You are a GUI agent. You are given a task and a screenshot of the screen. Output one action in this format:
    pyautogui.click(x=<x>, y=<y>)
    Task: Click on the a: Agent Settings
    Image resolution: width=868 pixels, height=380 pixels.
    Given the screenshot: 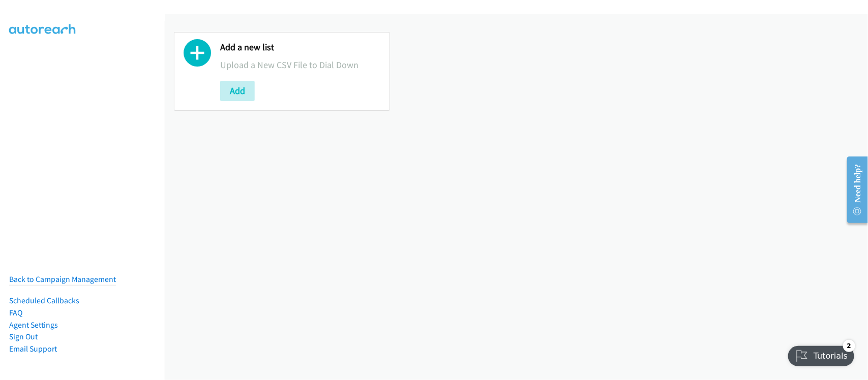 What is the action you would take?
    pyautogui.click(x=34, y=325)
    